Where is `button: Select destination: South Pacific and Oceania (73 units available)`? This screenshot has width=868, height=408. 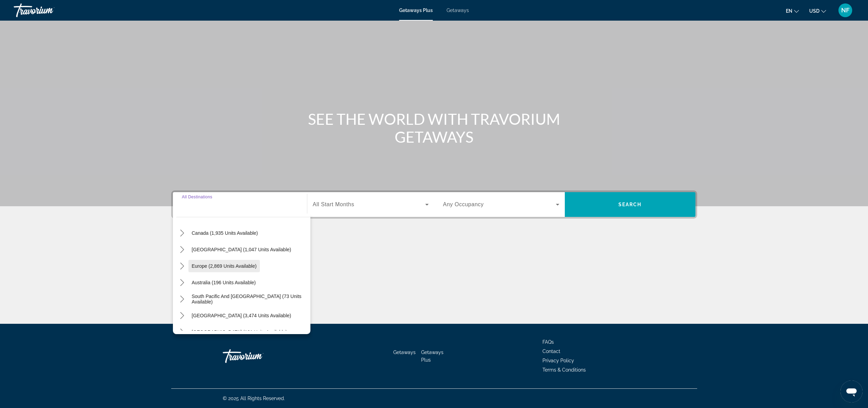 button: Select destination: South Pacific and Oceania (73 units available) is located at coordinates (250, 298).